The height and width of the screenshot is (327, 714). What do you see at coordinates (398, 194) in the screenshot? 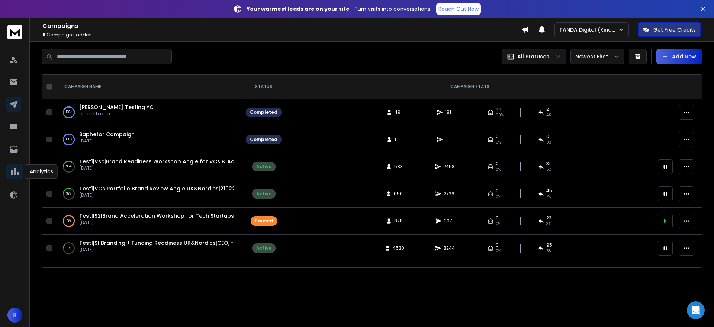
I see `span: 650` at bounding box center [398, 194].